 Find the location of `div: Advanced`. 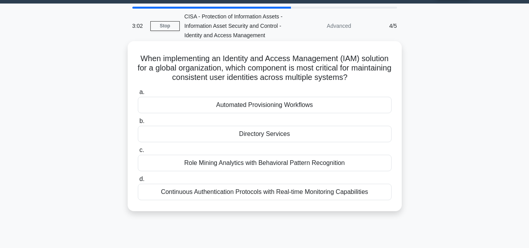

div: Advanced is located at coordinates (321, 26).